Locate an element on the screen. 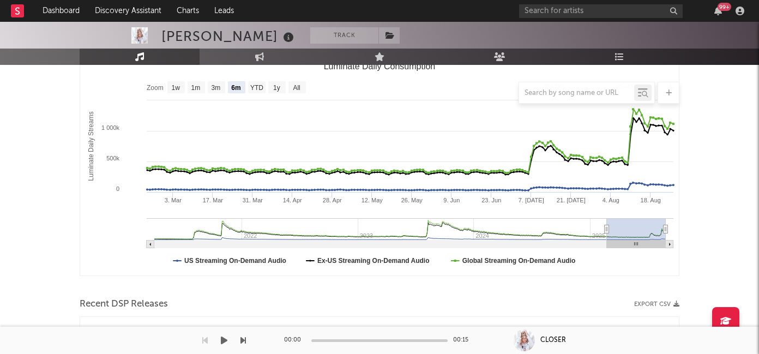  text: 3. Mar is located at coordinates (173, 200).